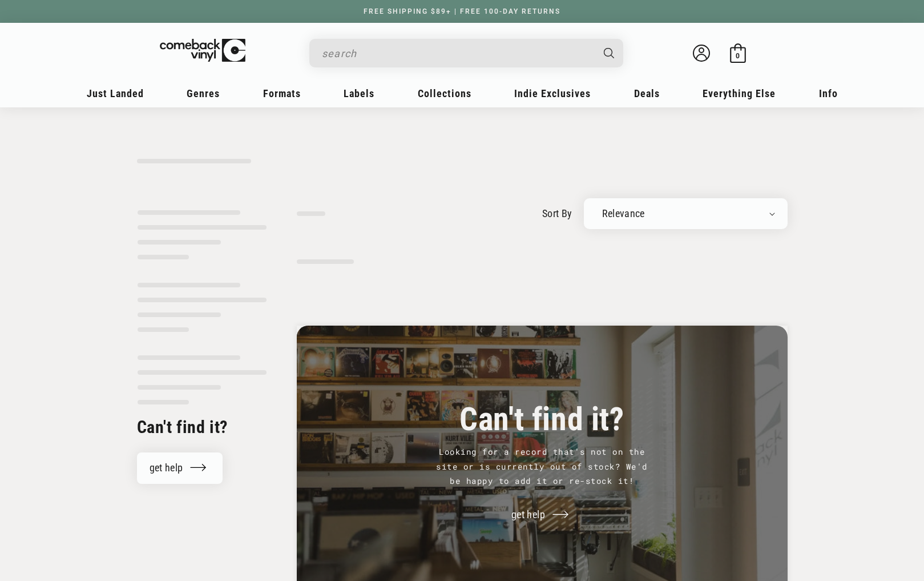 The image size is (924, 581). What do you see at coordinates (557, 213) in the screenshot?
I see `label: sort by` at bounding box center [557, 213].